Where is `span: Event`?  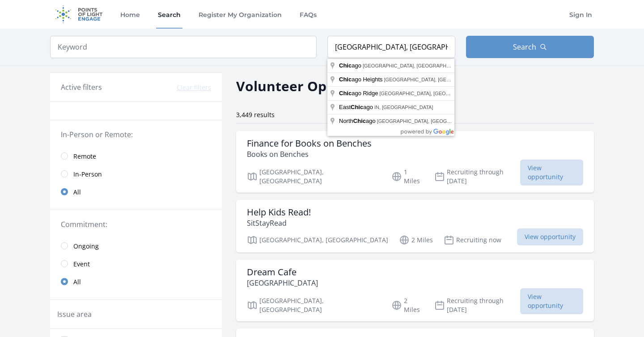 span: Event is located at coordinates (81, 265).